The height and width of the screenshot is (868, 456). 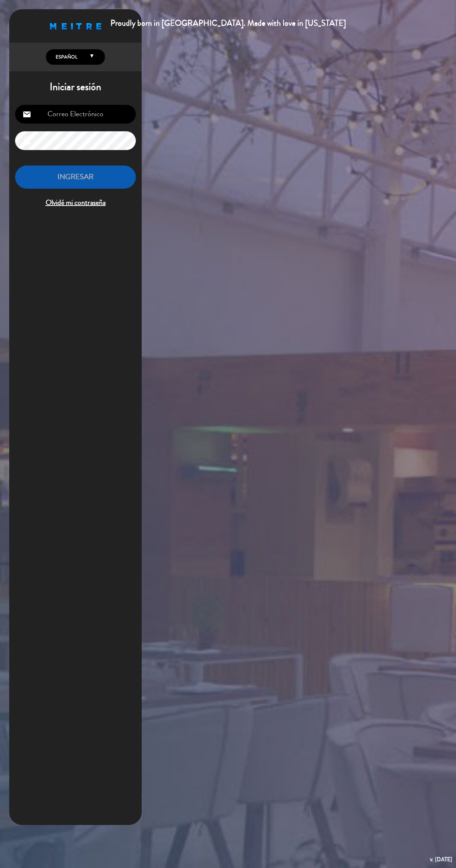 I want to click on h1: Iniciar sesión, so click(x=76, y=88).